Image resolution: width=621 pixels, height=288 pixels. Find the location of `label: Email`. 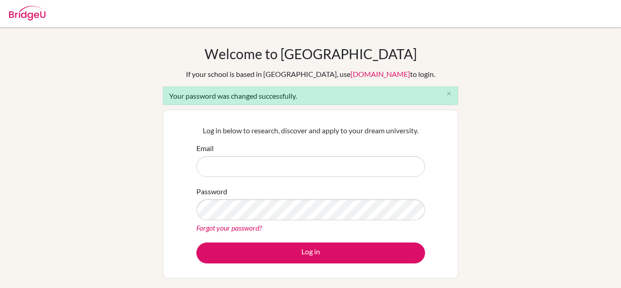

label: Email is located at coordinates (205, 148).